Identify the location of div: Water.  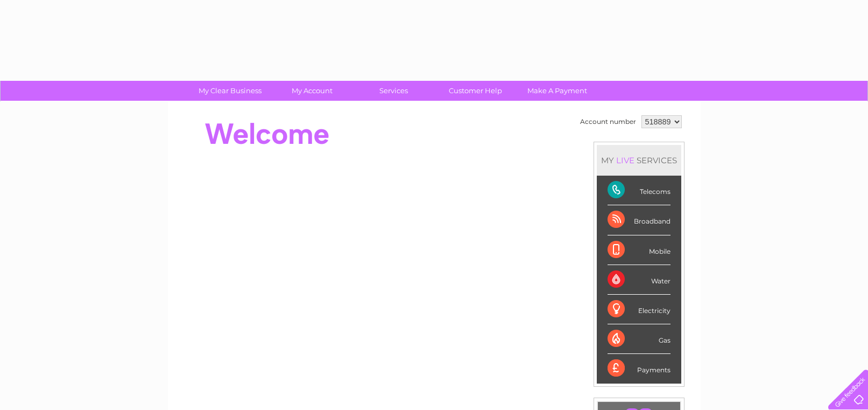
(638, 279).